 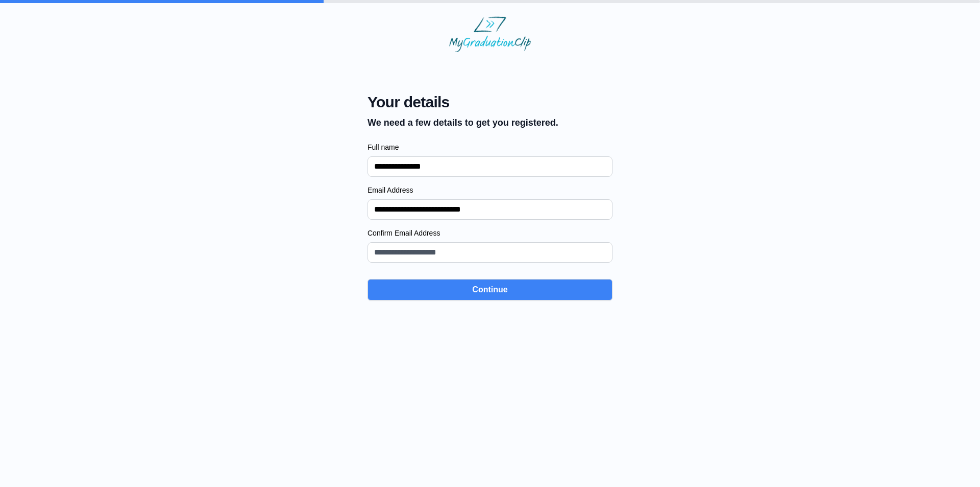 What do you see at coordinates (490, 147) in the screenshot?
I see `label: Full name` at bounding box center [490, 147].